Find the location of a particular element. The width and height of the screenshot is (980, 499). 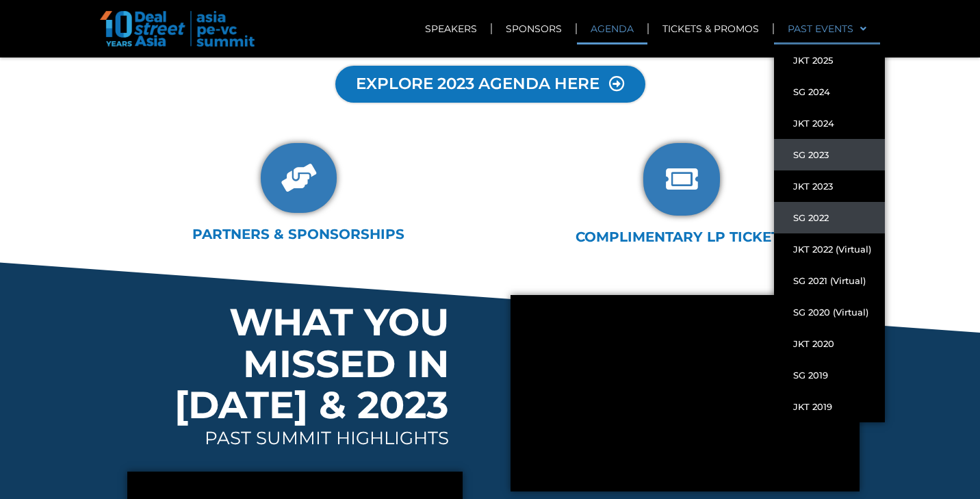

a: SG 2020 (Virtual) is located at coordinates (829, 312).